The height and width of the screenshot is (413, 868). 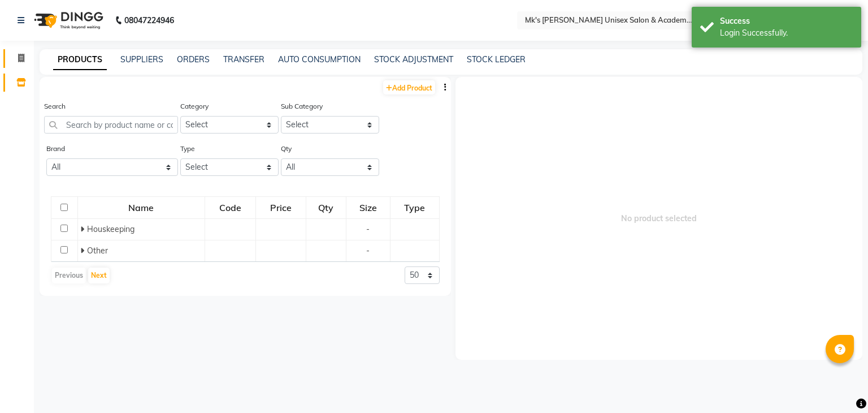 What do you see at coordinates (142, 60) in the screenshot?
I see `a: SUPPLIERS` at bounding box center [142, 60].